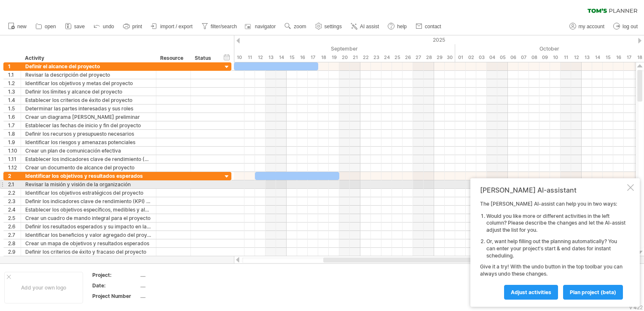  I want to click on li: Or, want help filling out the planning automatically? You can enter your project's start & end da..., so click(556, 249).